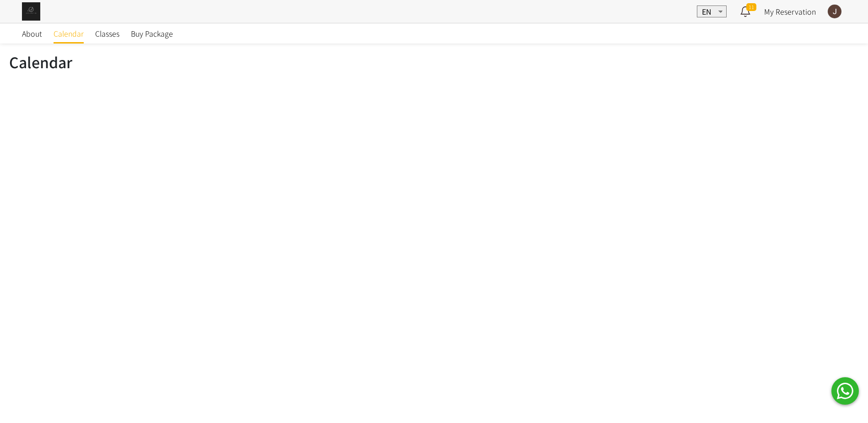  I want to click on a: My Reservation, so click(790, 12).